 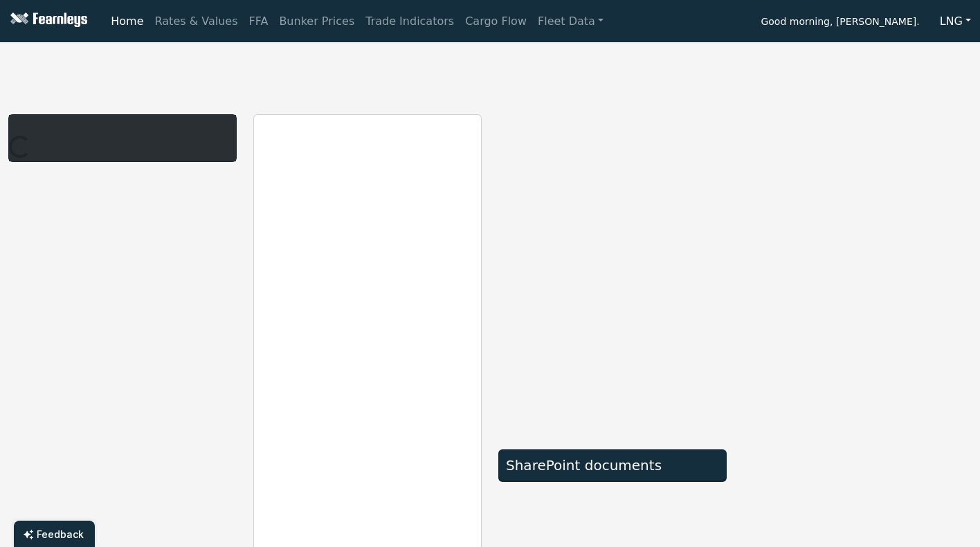 What do you see at coordinates (613, 465) in the screenshot?
I see `div: SharePoint documents` at bounding box center [613, 465].